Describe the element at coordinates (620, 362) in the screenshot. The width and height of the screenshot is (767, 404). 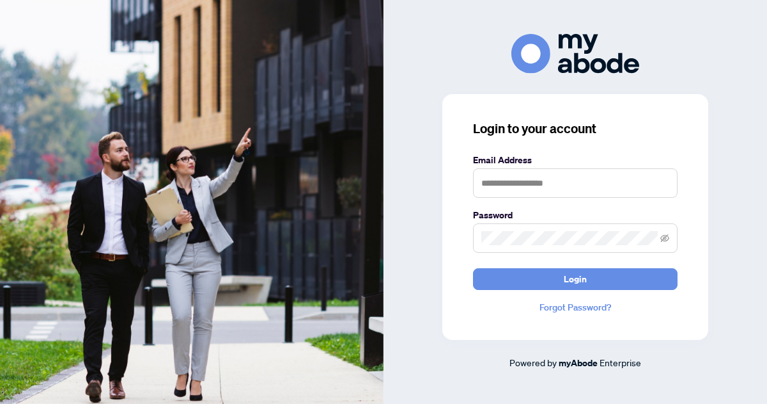
I see `span: Enterprise` at that location.